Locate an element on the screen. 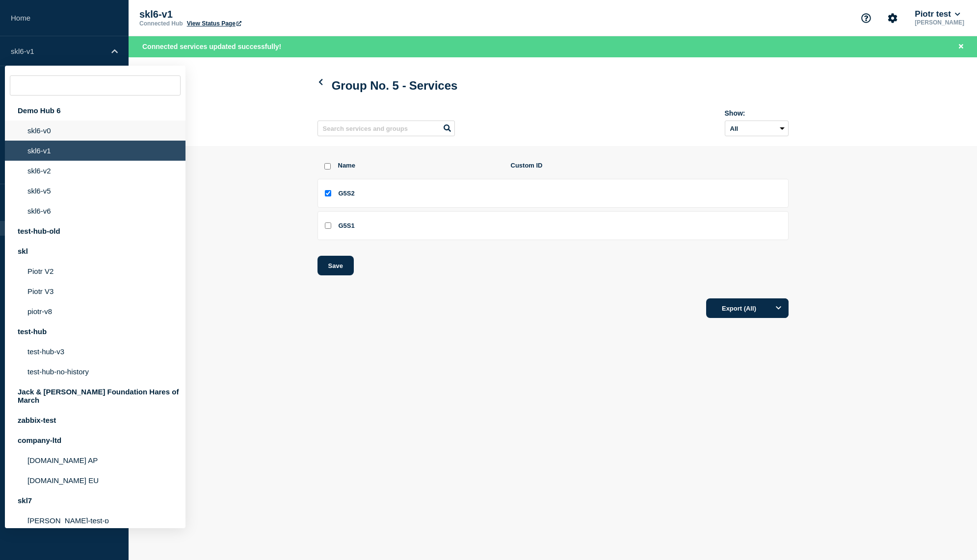 The height and width of the screenshot is (560, 977). div: Demo Hub 6 is located at coordinates (95, 110).